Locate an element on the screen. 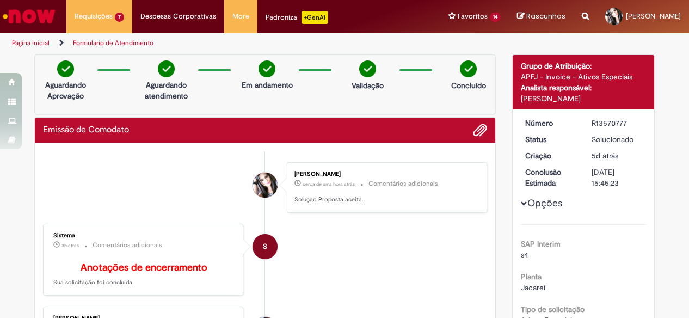  a: Formulário de Atendimento is located at coordinates (113, 43).